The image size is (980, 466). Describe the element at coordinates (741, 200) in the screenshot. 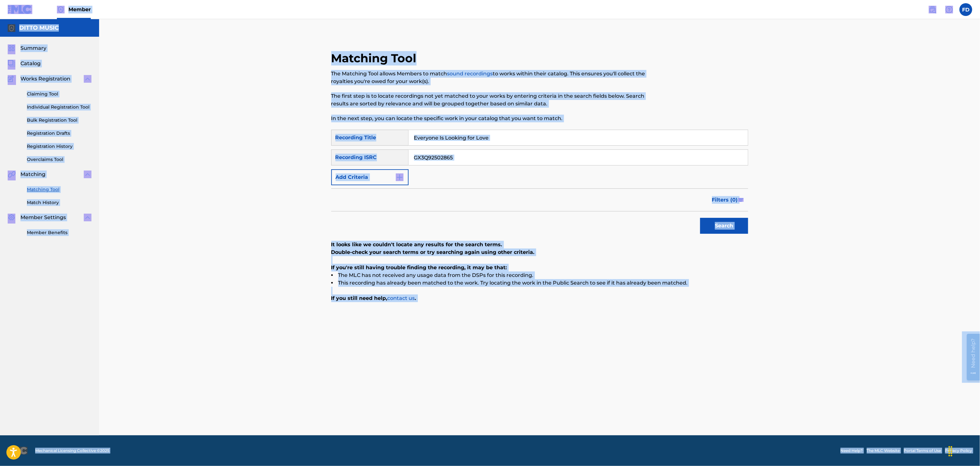

I see `img: filter` at that location.